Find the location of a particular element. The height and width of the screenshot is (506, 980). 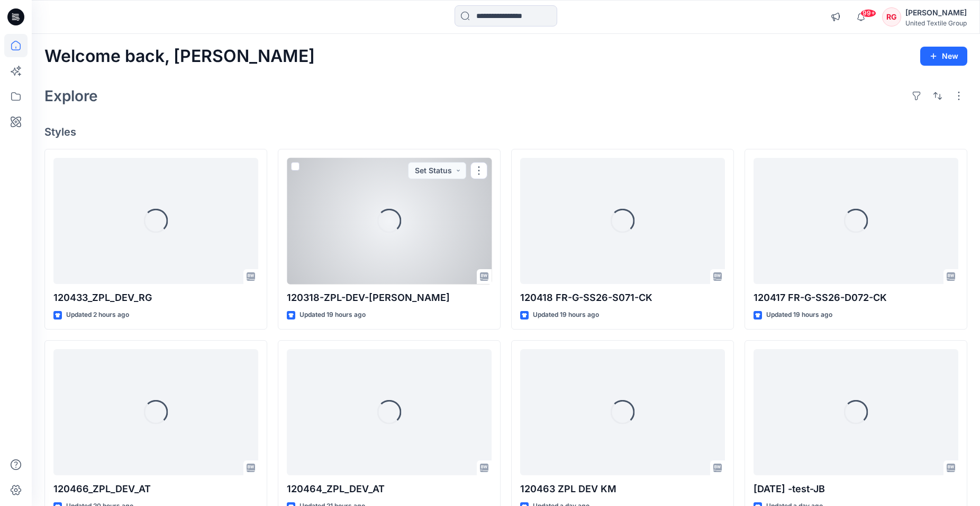

div: United Textile Group is located at coordinates (937, 23).